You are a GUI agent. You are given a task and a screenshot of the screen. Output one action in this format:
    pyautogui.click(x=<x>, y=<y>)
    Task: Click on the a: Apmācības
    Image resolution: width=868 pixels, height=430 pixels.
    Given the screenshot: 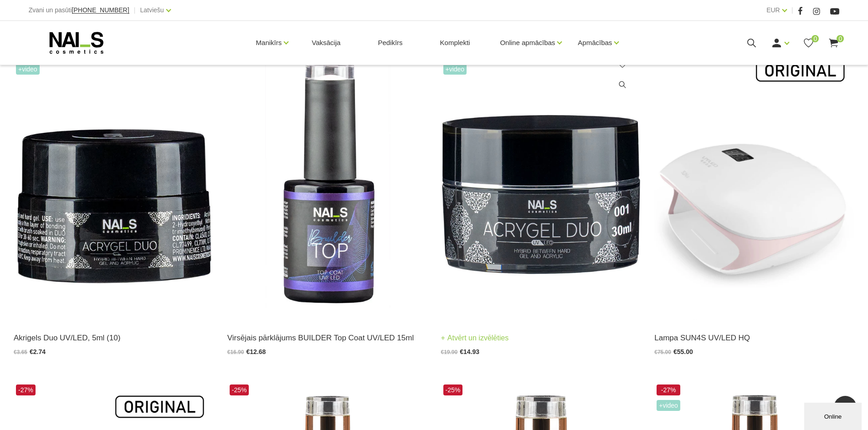 What is the action you would take?
    pyautogui.click(x=594, y=43)
    